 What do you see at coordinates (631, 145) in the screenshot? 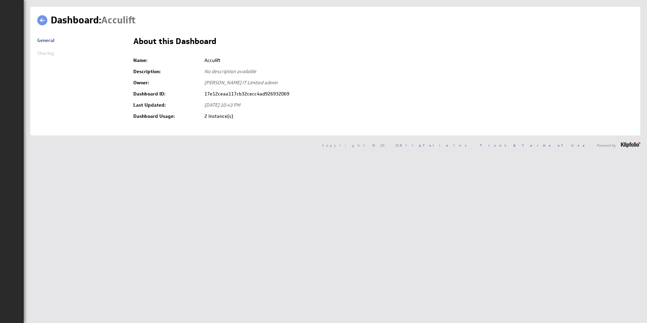
I see `img: logo-footer.png` at bounding box center [631, 145].